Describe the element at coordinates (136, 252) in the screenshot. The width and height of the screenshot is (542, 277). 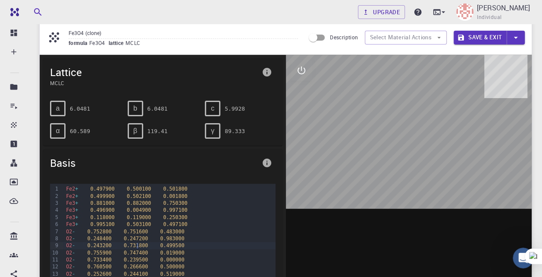
I see `span: 0.747400` at that location.